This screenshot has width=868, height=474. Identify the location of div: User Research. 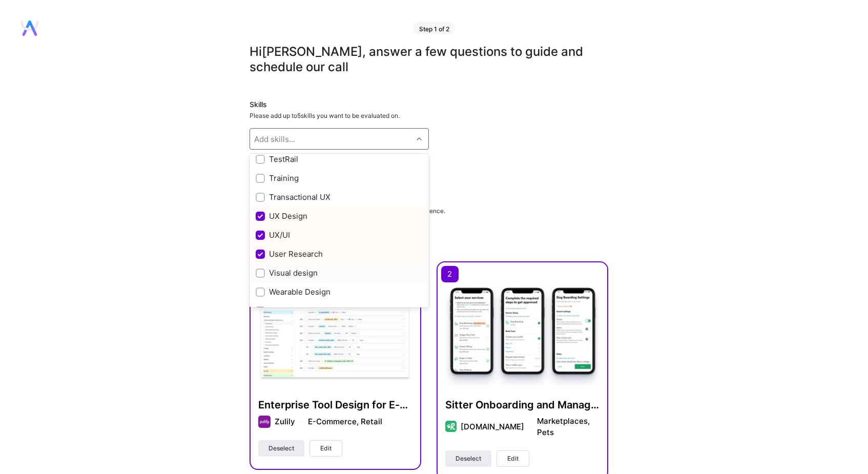
(339, 253).